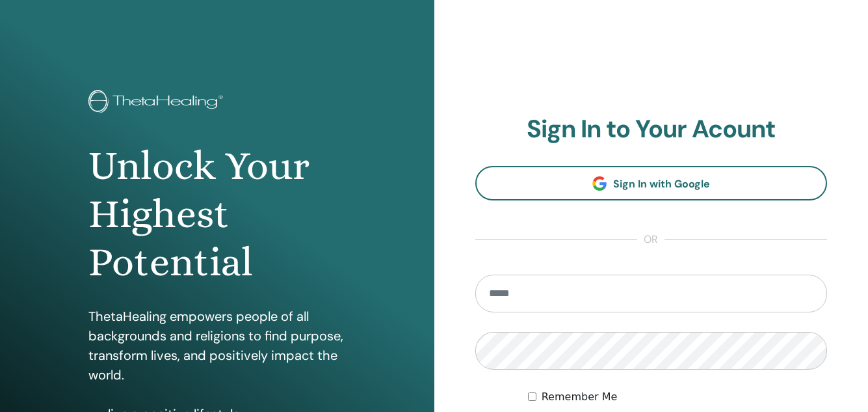 The height and width of the screenshot is (412, 868). What do you see at coordinates (216, 346) in the screenshot?
I see `p: ThetaHealing empowers people of all backgrounds and religions to find purpose, transform lives, a...` at bounding box center [216, 346].